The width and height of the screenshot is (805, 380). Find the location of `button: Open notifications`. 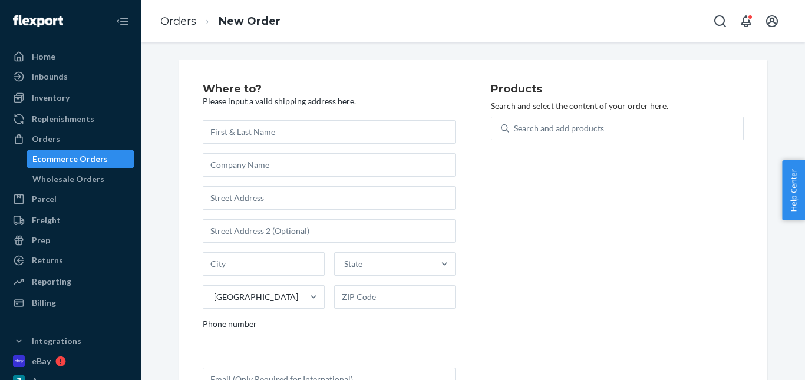

button: Open notifications is located at coordinates (746, 21).